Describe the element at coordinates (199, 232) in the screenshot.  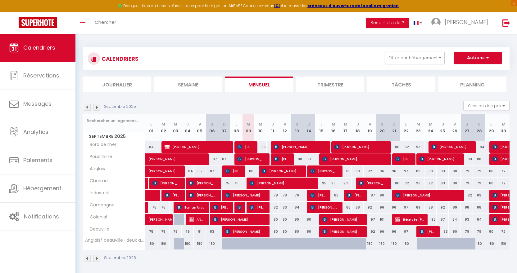
I see `div: 81` at that location.